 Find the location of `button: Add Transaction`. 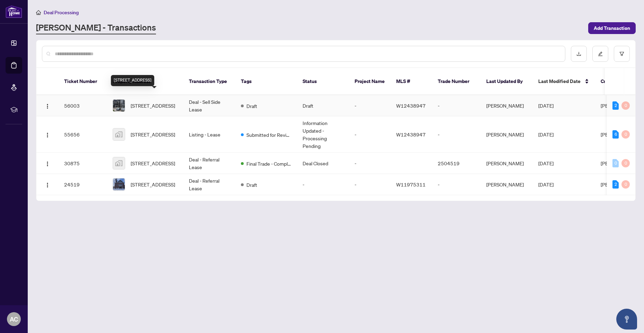

button: Add Transaction is located at coordinates (612, 28).